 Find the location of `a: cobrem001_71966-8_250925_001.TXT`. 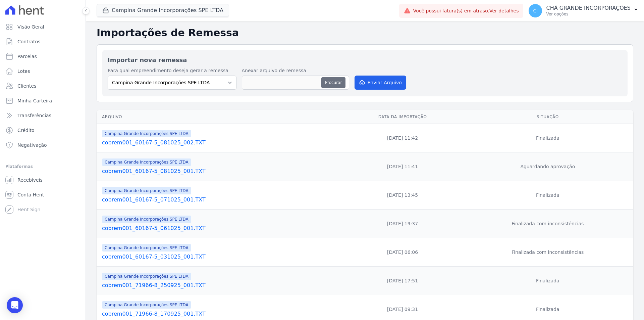

a: cobrem001_71966-8_250925_001.TXT is located at coordinates (221, 285).